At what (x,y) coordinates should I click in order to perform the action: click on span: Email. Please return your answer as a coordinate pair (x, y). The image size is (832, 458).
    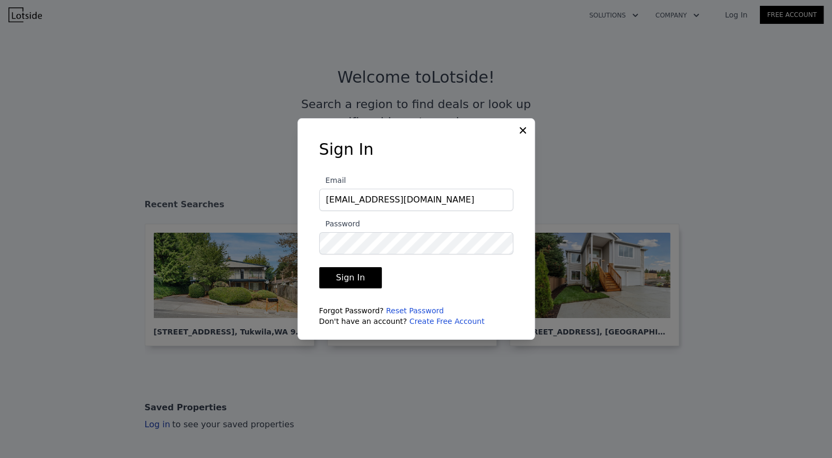
    Looking at the image, I should click on (333, 180).